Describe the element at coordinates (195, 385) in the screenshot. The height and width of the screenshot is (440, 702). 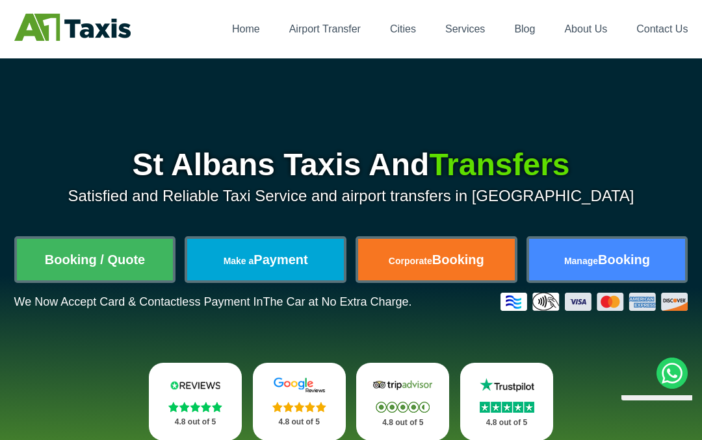
I see `img: Reviews.io` at that location.